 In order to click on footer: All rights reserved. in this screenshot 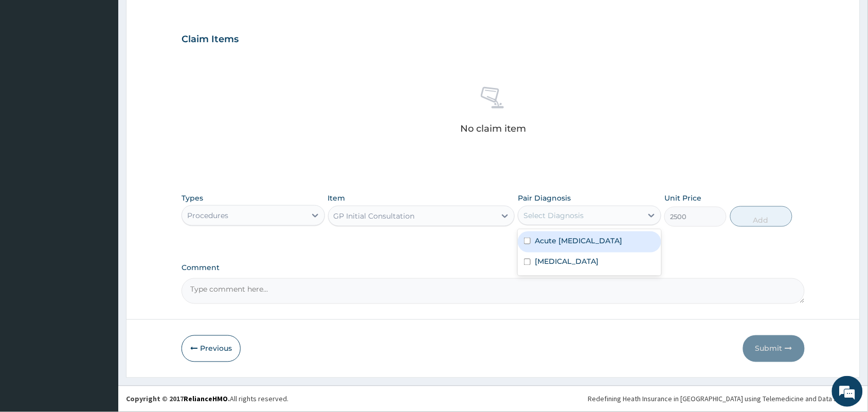, I will do `click(493, 399)`.